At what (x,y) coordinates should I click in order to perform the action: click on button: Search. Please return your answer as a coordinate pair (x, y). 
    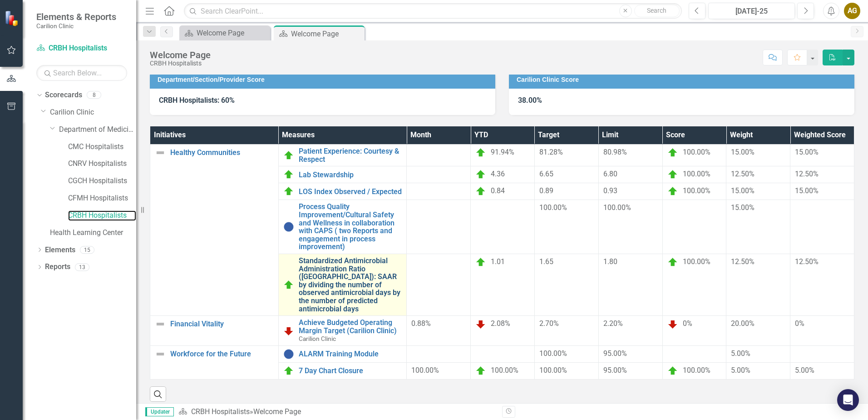
    Looking at the image, I should click on (657, 11).